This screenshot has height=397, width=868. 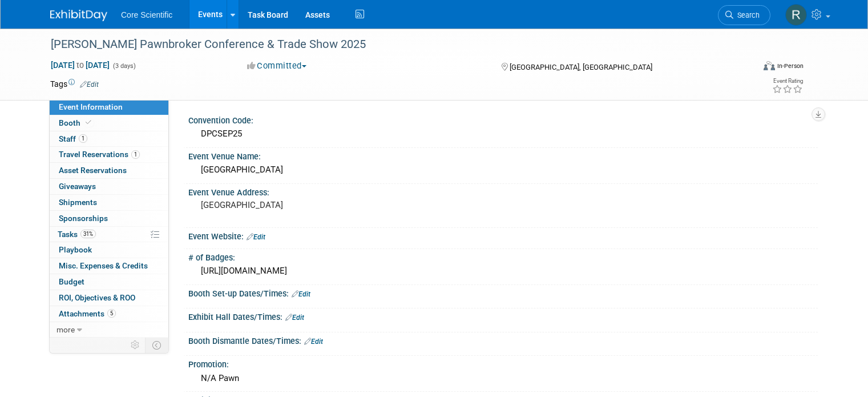 I want to click on a: Staff1, so click(x=109, y=139).